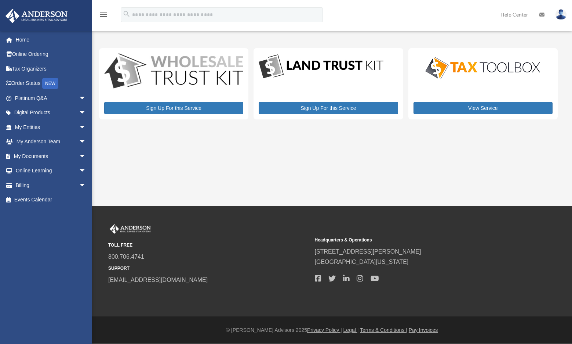  I want to click on a: menu, so click(103, 16).